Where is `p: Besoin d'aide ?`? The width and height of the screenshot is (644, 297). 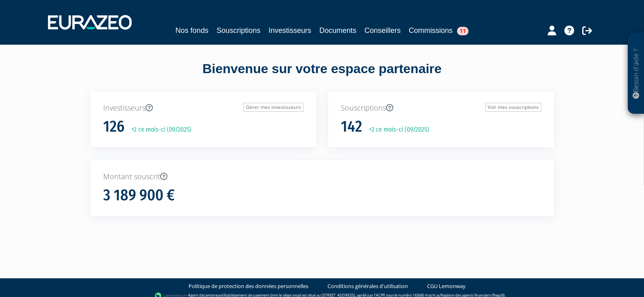 p: Besoin d'aide ? is located at coordinates (636, 74).